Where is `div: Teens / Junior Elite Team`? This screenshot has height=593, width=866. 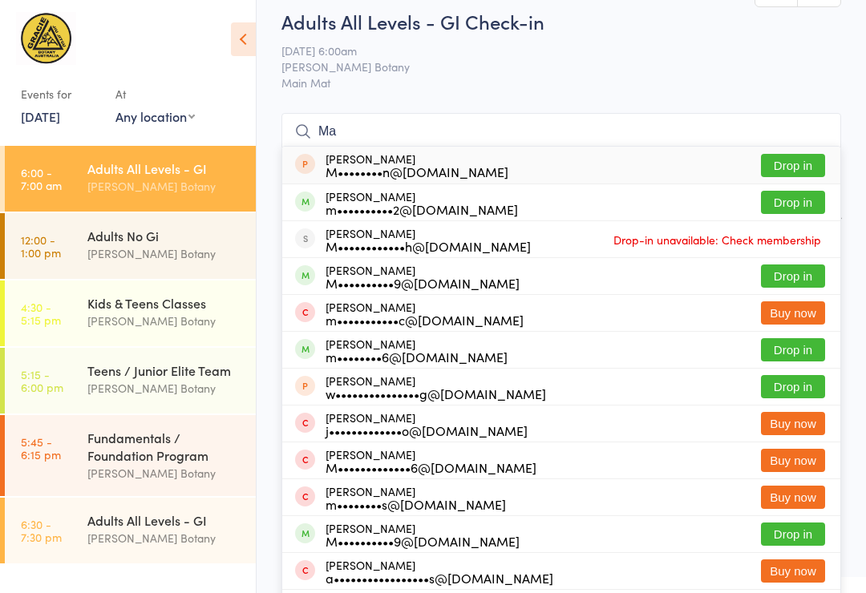 div: Teens / Junior Elite Team is located at coordinates (164, 371).